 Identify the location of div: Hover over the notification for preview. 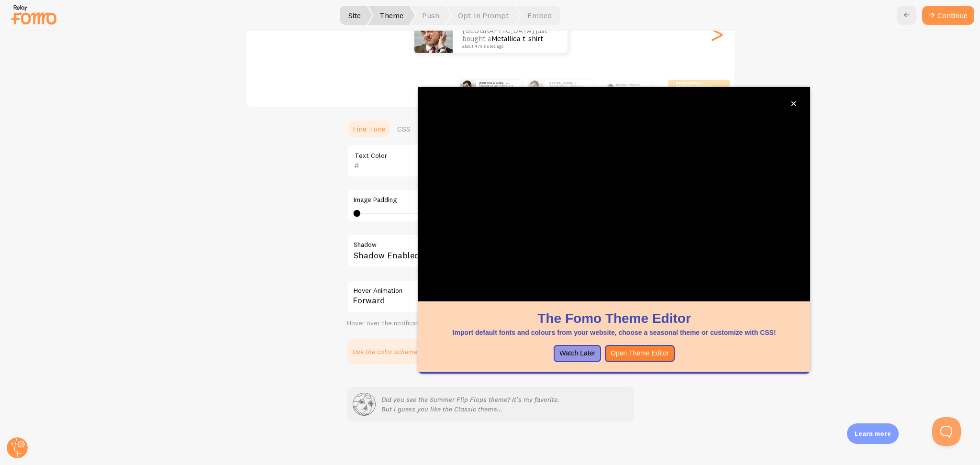
(491, 323).